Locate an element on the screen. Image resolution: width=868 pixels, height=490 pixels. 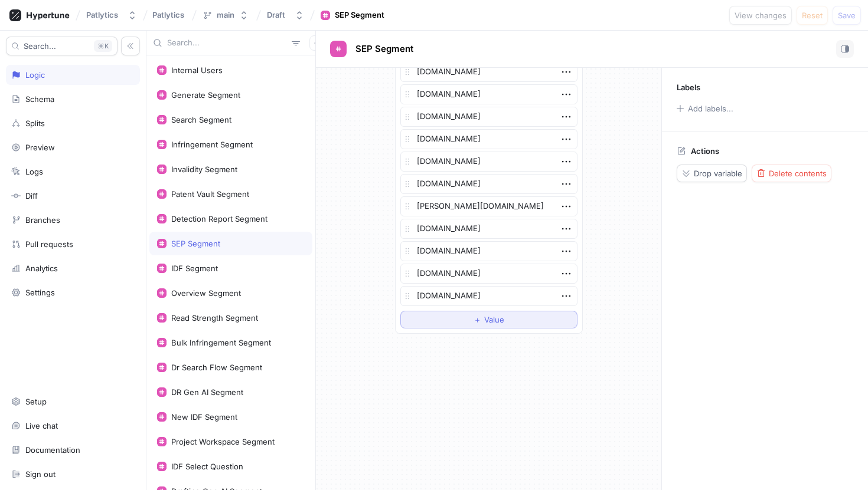
div: Schema is located at coordinates (40, 99).